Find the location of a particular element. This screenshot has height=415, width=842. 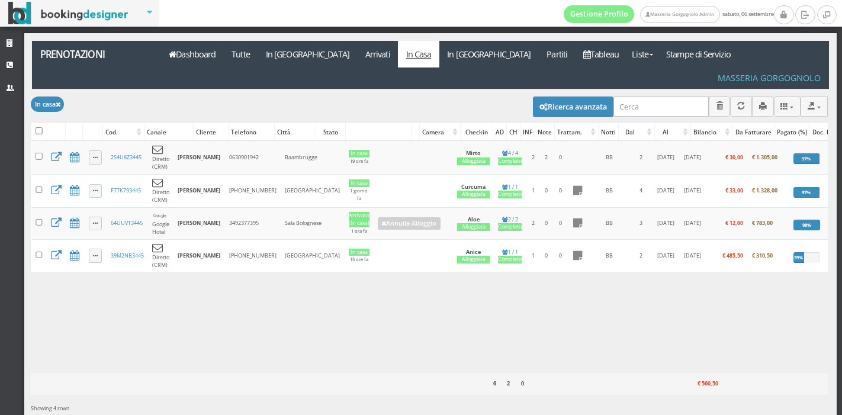

td: Google Hotel is located at coordinates (161, 224).